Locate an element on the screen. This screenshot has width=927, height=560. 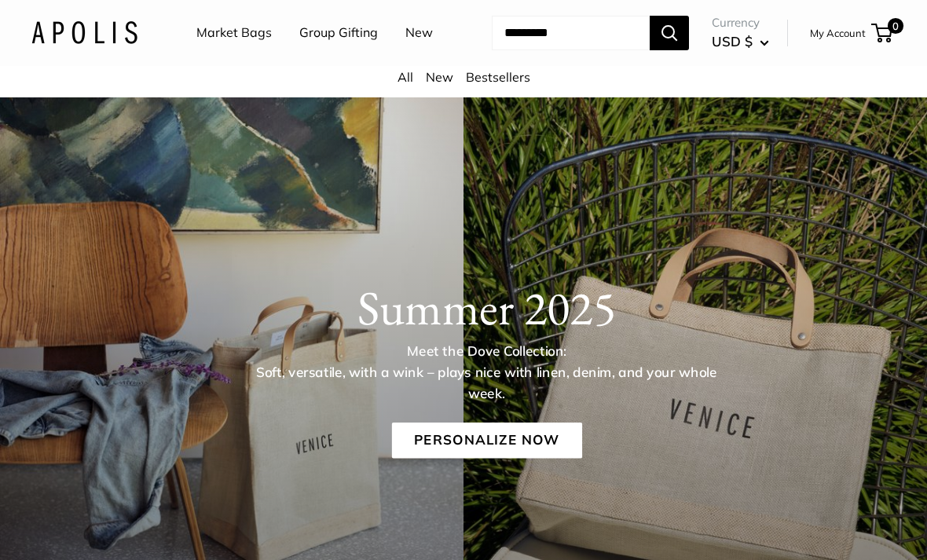
a: Personalize Now is located at coordinates (486, 441).